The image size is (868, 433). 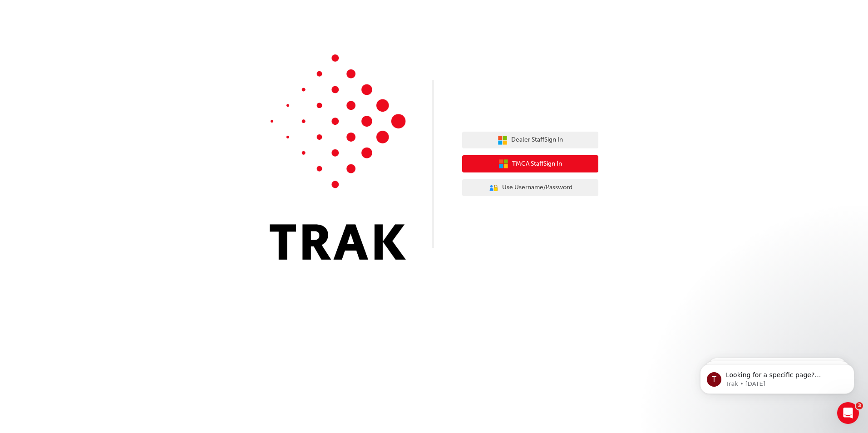 I want to click on button: Use Username/Password, so click(x=530, y=188).